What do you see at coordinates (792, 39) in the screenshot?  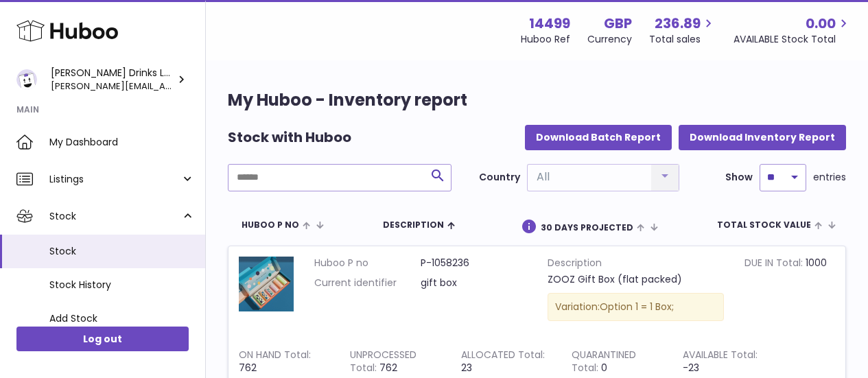 I see `span: AVAILABLE Stock Total` at bounding box center [792, 39].